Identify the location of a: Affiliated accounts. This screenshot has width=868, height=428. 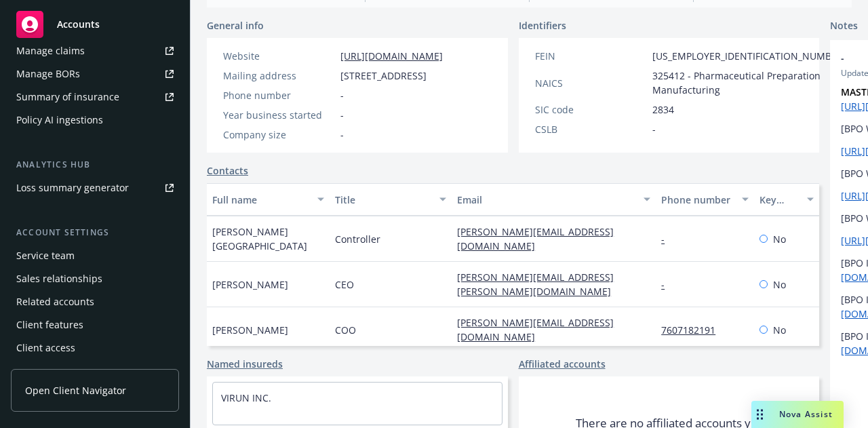
(562, 364).